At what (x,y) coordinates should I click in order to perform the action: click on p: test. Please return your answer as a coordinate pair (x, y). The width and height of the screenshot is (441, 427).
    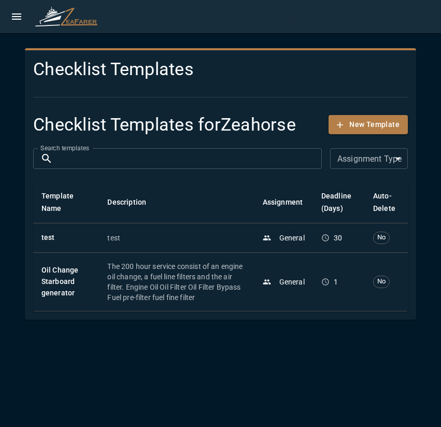
    Looking at the image, I should click on (176, 238).